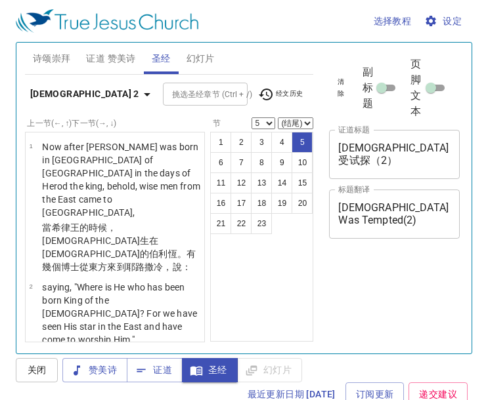 This screenshot has width=488, height=400. What do you see at coordinates (261, 142) in the screenshot?
I see `button: 3` at bounding box center [261, 142].